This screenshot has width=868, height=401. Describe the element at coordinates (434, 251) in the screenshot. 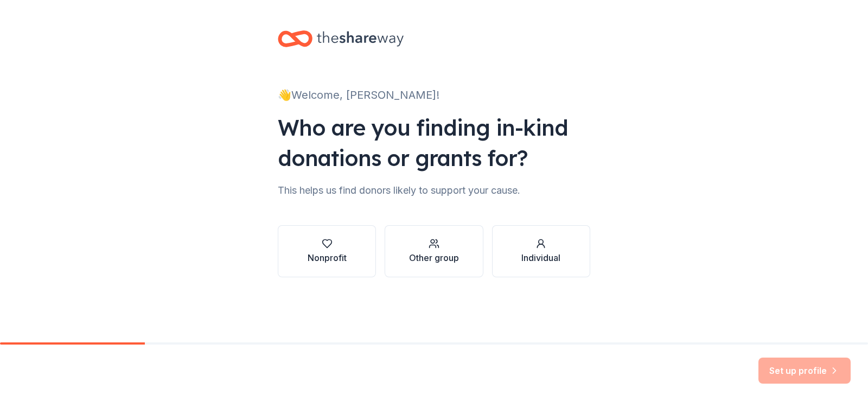

I see `button: Other group` at that location.